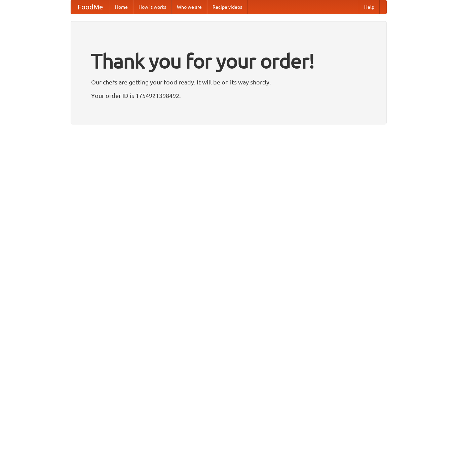 The image size is (457, 476). Describe the element at coordinates (229, 82) in the screenshot. I see `p: Our chefs are getting your food ready. It will be on its way shortly.` at that location.